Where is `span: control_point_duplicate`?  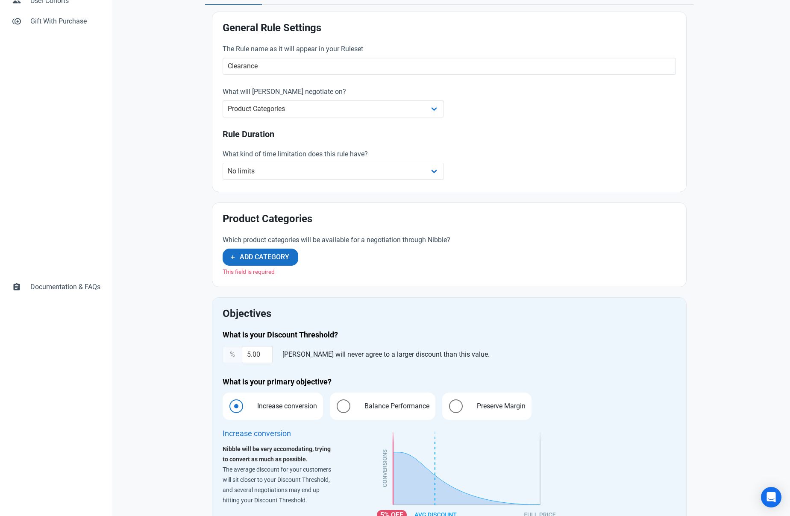 span: control_point_duplicate is located at coordinates (17, 21).